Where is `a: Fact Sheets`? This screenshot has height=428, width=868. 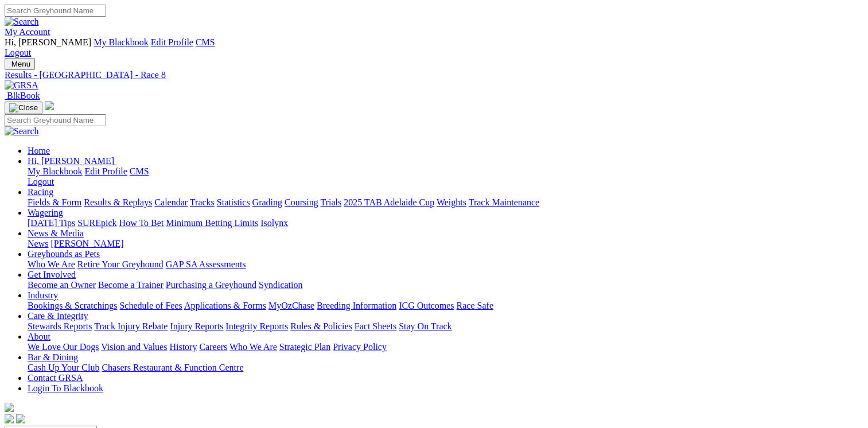
a: Fact Sheets is located at coordinates (375, 326).